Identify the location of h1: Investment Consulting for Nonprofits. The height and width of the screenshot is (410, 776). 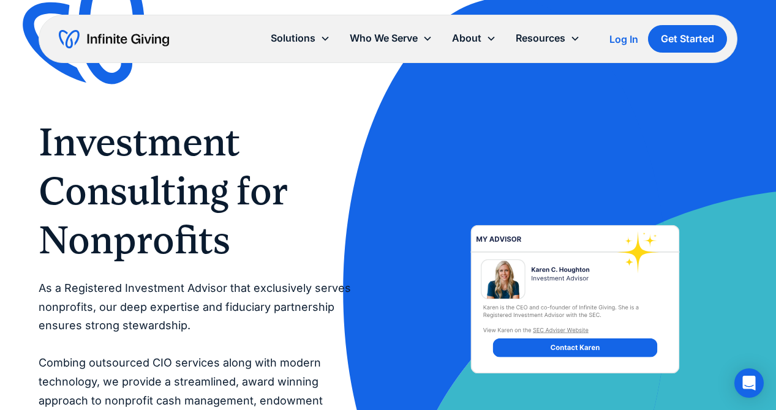
(201, 191).